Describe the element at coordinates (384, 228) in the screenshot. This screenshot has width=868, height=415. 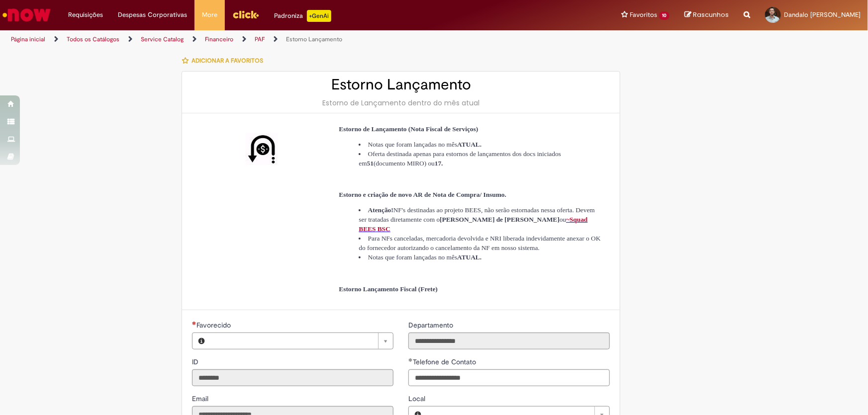
I see `span: BSC` at that location.